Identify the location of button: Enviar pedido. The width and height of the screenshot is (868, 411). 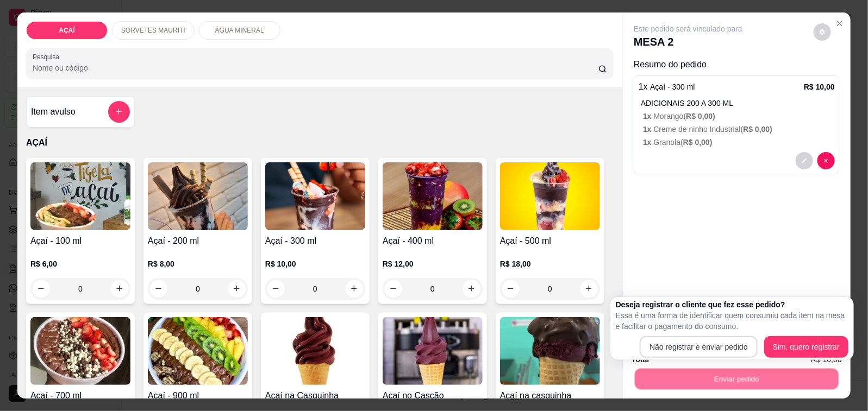
(737, 379).